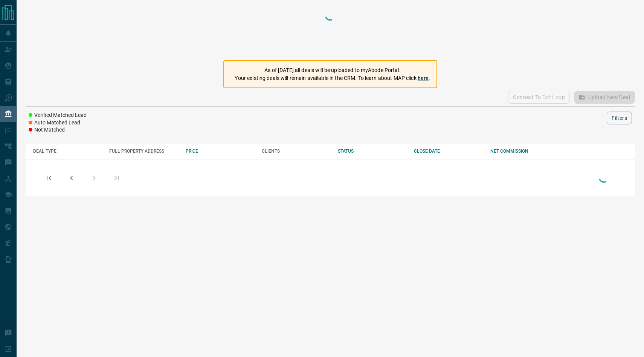  Describe the element at coordinates (423, 78) in the screenshot. I see `a: here` at that location.